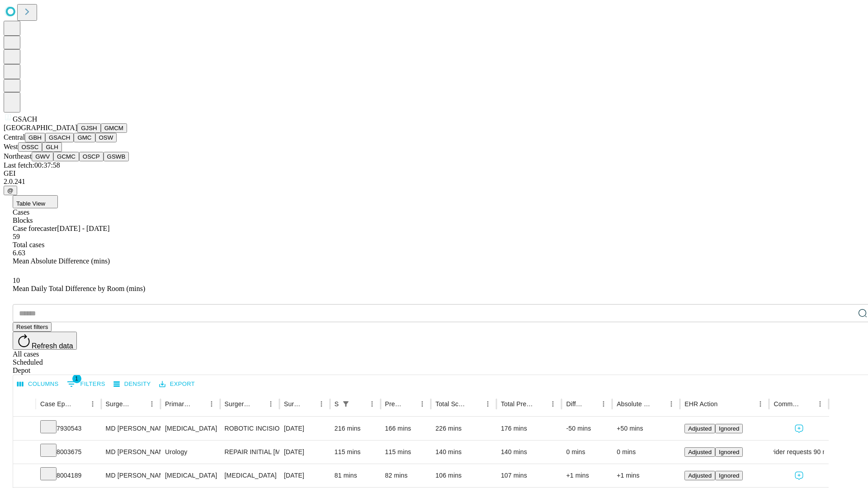 The image size is (868, 488). What do you see at coordinates (25, 118) in the screenshot?
I see `span: GSACH` at bounding box center [25, 118].